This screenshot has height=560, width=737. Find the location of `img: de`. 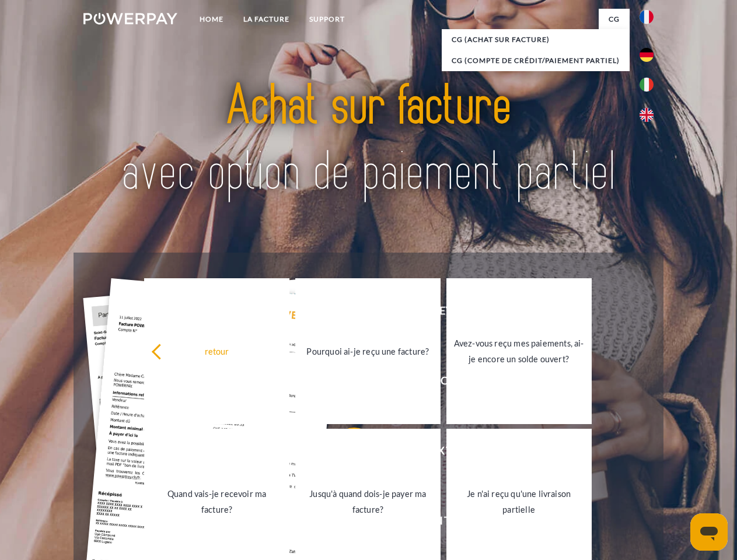

img: de is located at coordinates (646, 55).